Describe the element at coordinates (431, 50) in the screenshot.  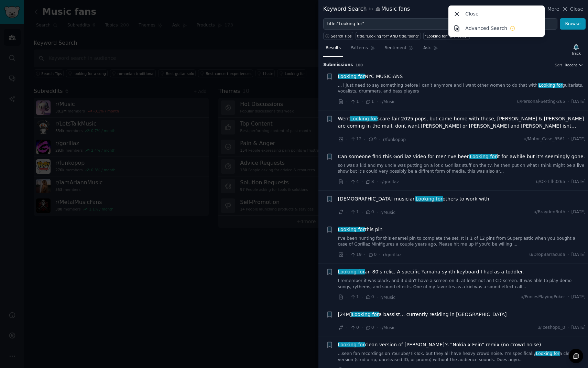
I see `a: Ask` at that location.